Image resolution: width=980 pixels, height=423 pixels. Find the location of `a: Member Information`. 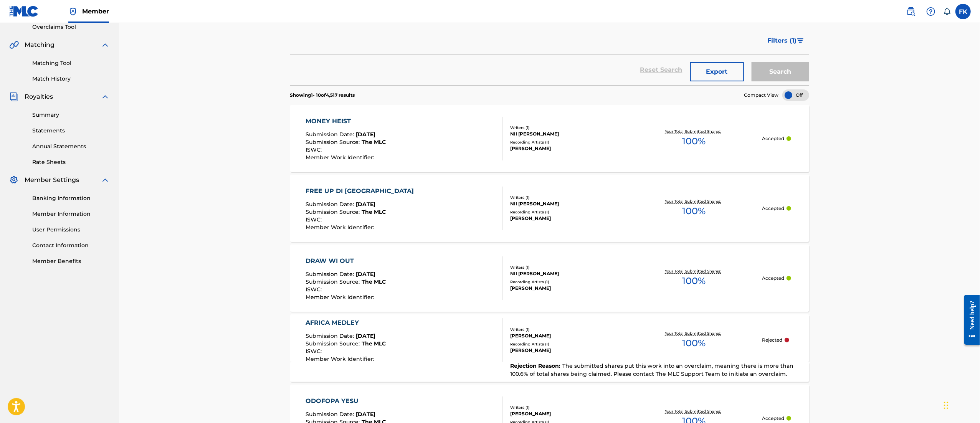

a: Member Information is located at coordinates (71, 214).